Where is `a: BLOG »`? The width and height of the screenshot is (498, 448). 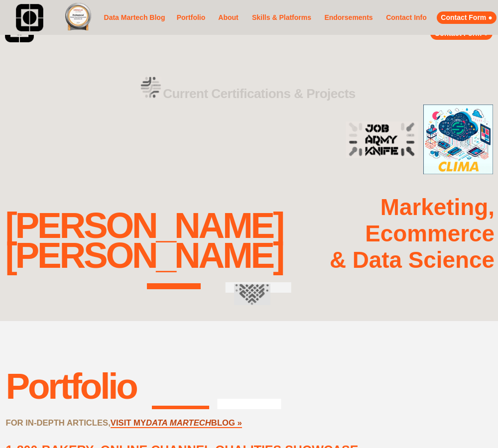
a: BLOG » is located at coordinates (226, 423).